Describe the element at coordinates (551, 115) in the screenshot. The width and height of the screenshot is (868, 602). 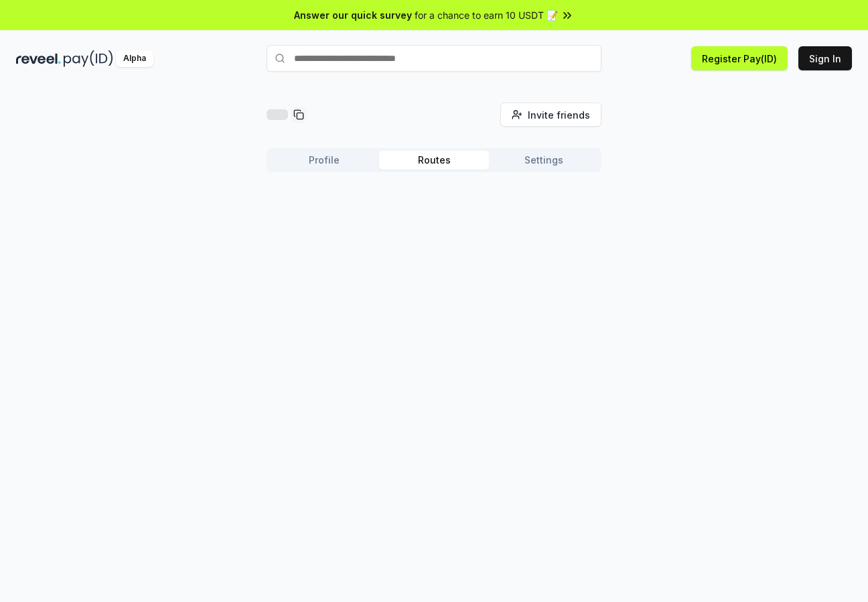
I see `button: Invite friends` at that location.